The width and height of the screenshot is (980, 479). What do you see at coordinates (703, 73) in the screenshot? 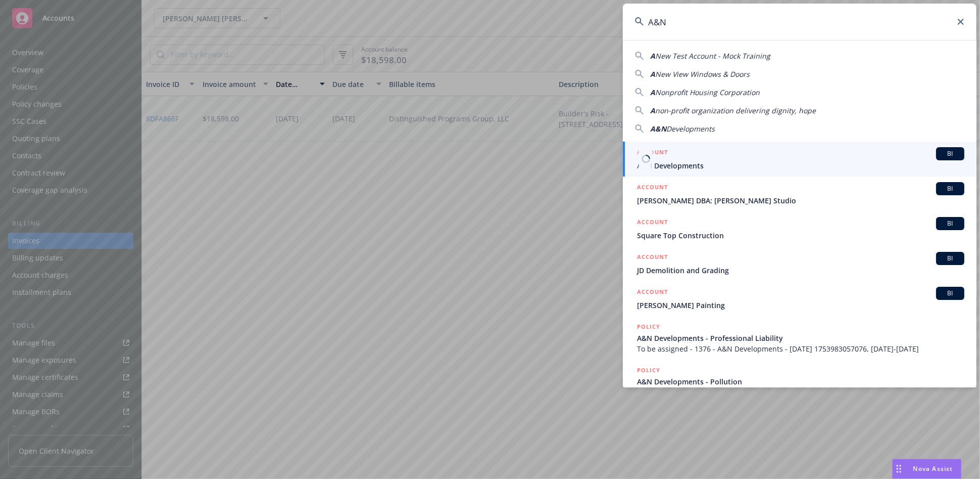
I see `span: New View Windows & Doors` at bounding box center [703, 73].